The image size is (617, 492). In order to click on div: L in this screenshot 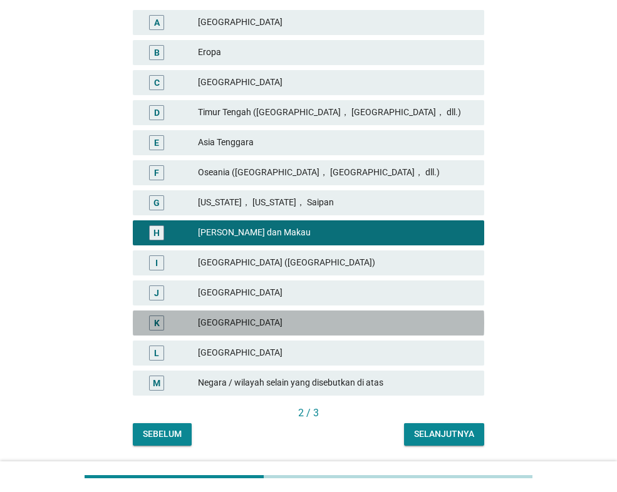, I will do `click(157, 353)`.